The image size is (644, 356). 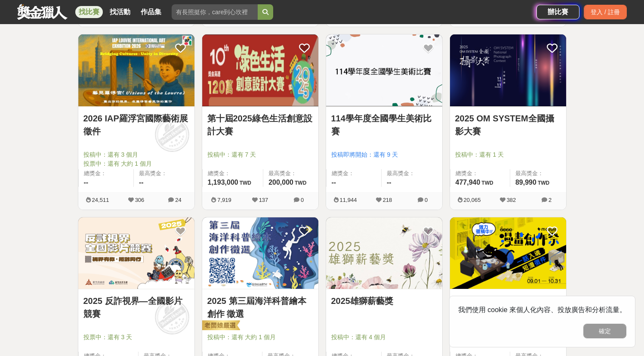 I want to click on span: 306, so click(x=140, y=199).